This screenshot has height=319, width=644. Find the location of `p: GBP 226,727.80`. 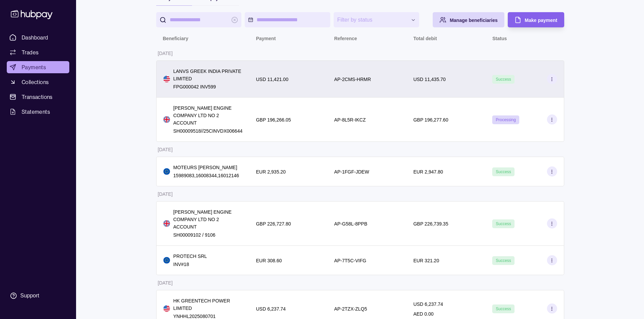

p: GBP 226,727.80 is located at coordinates (273, 224).